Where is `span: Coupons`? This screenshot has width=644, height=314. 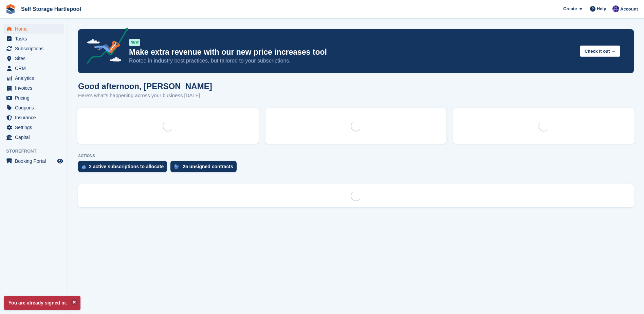
span: Coupons is located at coordinates (35, 108).